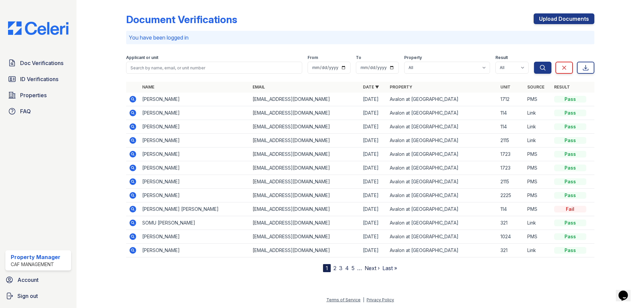 The width and height of the screenshot is (644, 308). Describe the element at coordinates (511, 195) in the screenshot. I see `td: 2225` at that location.